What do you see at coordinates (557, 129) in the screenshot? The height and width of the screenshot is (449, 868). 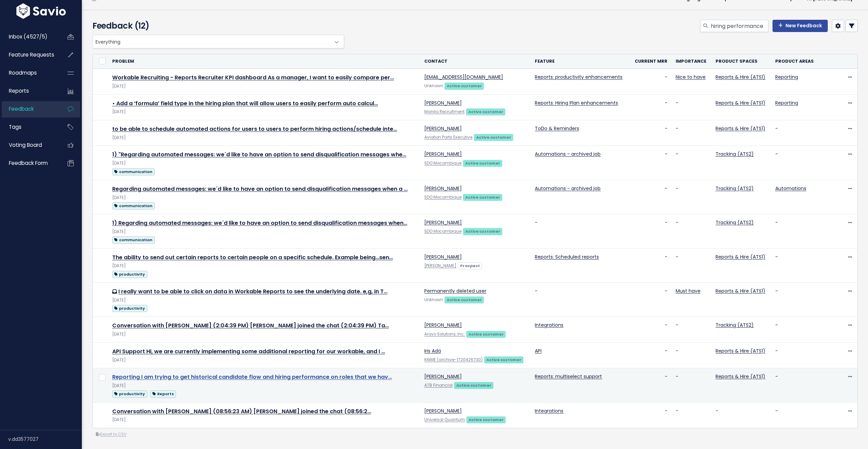 I see `a: ToDo & Reminders` at bounding box center [557, 129].